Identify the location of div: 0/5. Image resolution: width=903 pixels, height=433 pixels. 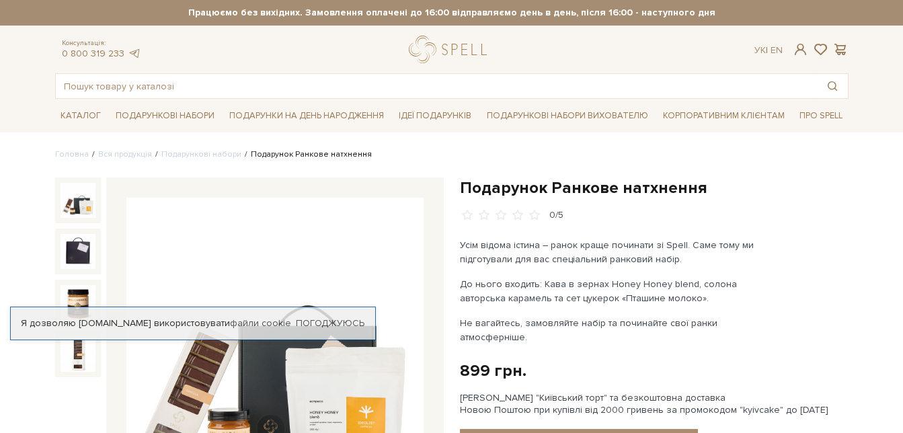
(556, 215).